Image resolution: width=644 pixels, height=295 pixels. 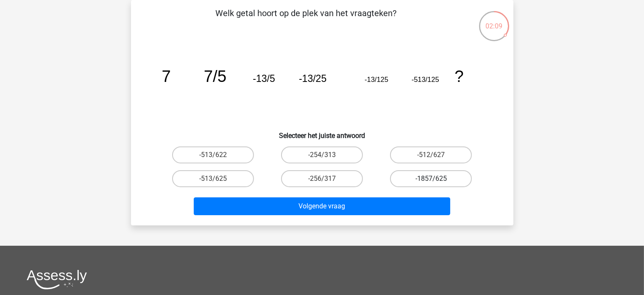 What do you see at coordinates (494, 21) in the screenshot?
I see `div: 02:09` at bounding box center [494, 21].